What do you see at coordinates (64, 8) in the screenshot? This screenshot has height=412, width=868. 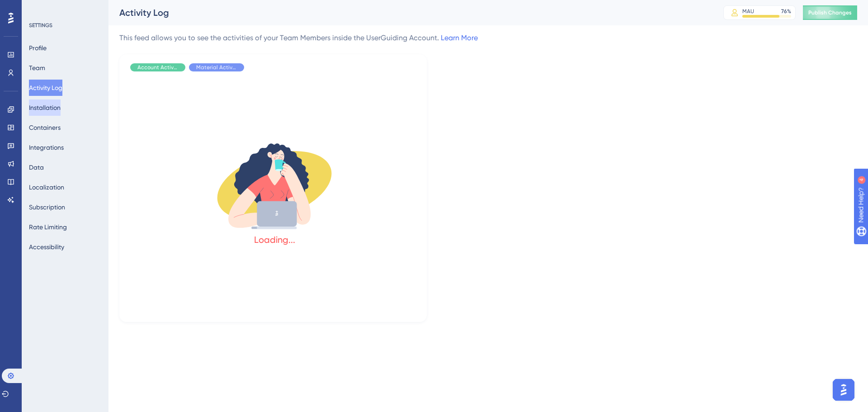 I see `div: 4` at bounding box center [64, 8].